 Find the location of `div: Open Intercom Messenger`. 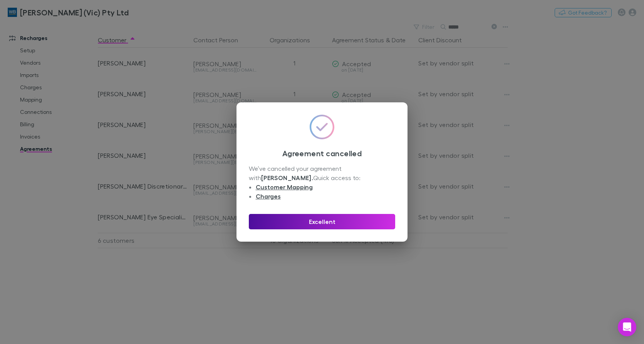

div: Open Intercom Messenger is located at coordinates (628, 328).